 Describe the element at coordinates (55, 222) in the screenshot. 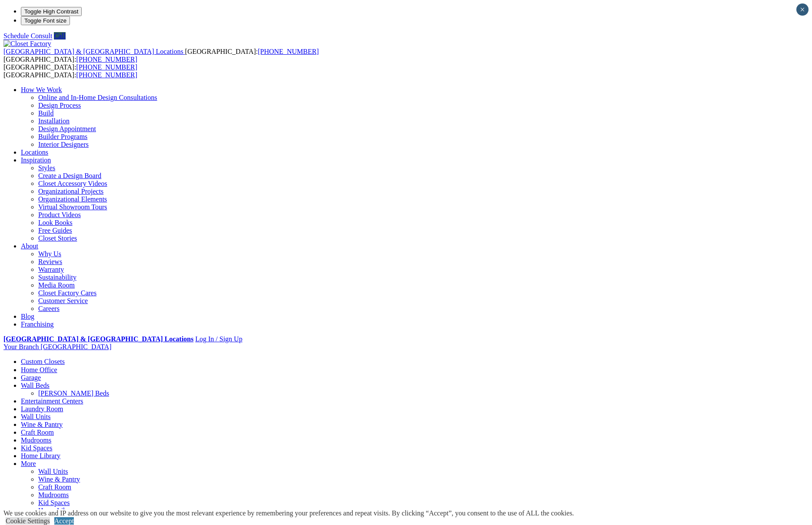

I see `a: Look Books` at that location.